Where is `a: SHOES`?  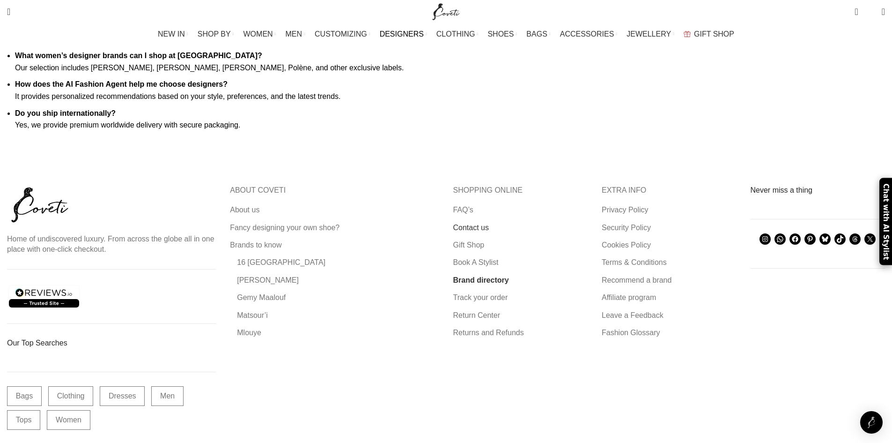 a: SHOES is located at coordinates (502, 34).